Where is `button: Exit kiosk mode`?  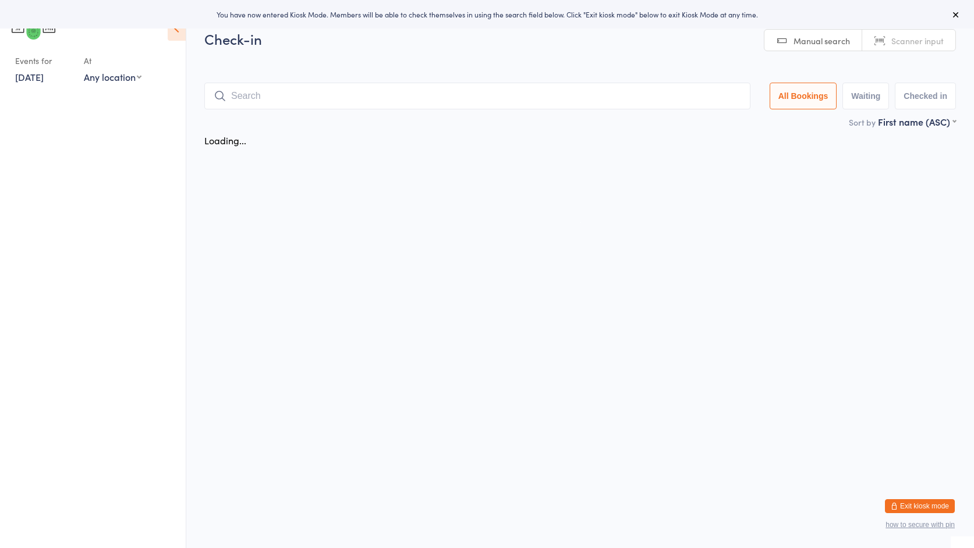 button: Exit kiosk mode is located at coordinates (920, 507).